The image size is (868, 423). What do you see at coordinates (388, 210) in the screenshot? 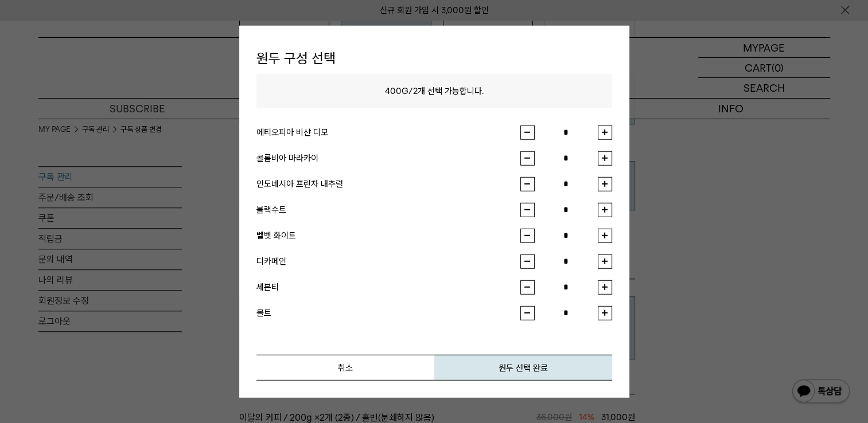
I see `div: 블랙수트` at bounding box center [388, 210].